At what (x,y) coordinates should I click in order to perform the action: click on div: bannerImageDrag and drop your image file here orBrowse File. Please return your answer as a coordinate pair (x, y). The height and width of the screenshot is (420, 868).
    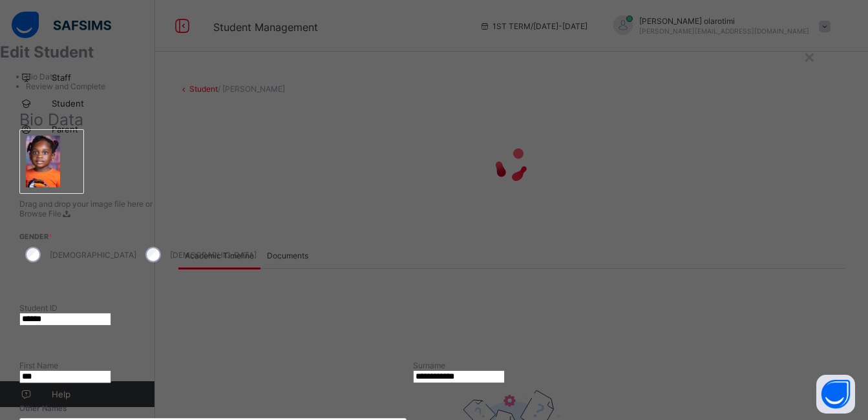
    Looking at the image, I should click on (414, 174).